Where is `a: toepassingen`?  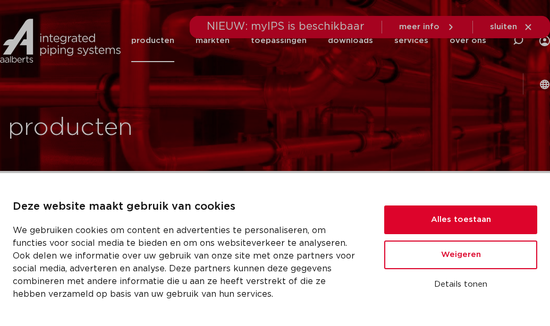 a: toepassingen is located at coordinates (278, 40).